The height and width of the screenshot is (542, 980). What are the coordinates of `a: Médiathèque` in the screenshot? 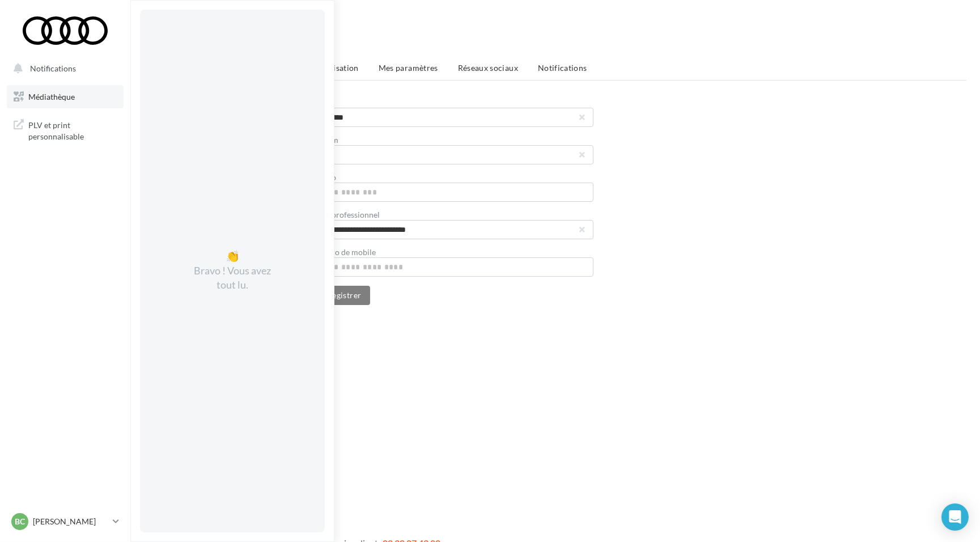 It's located at (65, 97).